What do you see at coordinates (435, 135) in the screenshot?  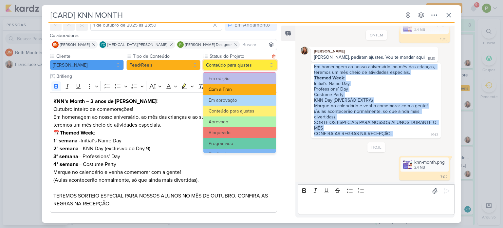 I see `div: 19:12` at bounding box center [435, 135].